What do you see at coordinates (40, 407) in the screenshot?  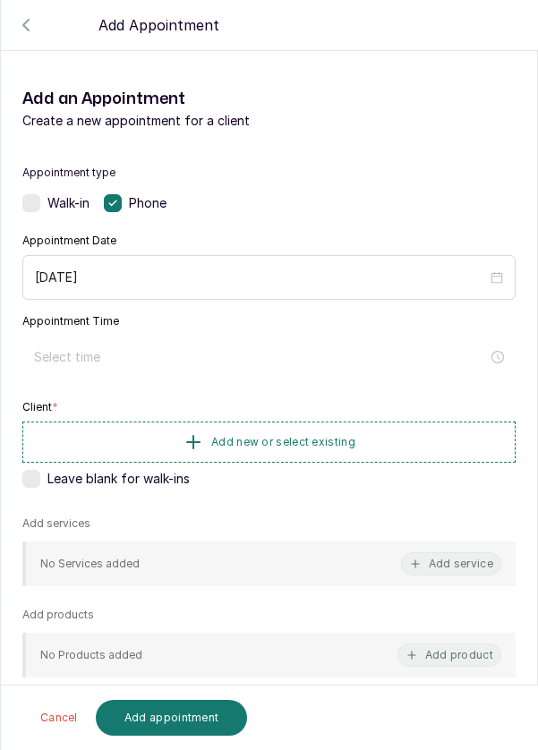 I see `label: Client` at bounding box center [40, 407].